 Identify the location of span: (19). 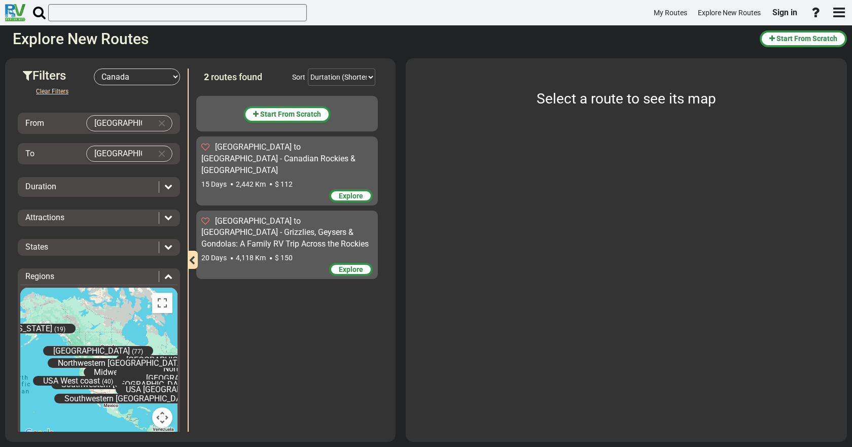
(60, 329).